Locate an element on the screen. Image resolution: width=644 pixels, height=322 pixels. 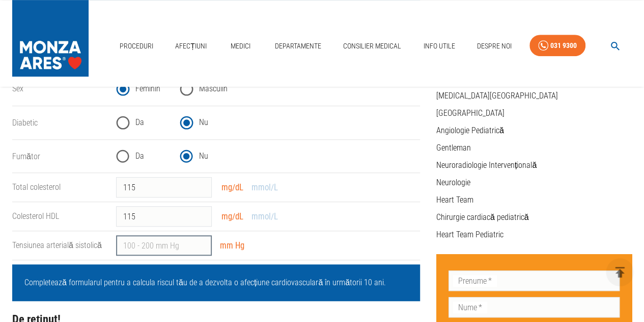
label: Tensiunea arterială sistolică is located at coordinates (57, 245).